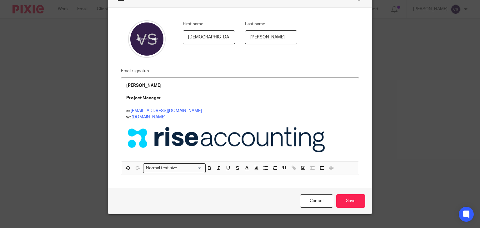 The height and width of the screenshot is (228, 480). I want to click on input: Save, so click(351, 201).